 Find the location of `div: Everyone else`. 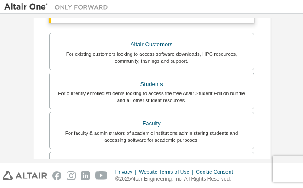

div: Everyone else is located at coordinates (152, 163).